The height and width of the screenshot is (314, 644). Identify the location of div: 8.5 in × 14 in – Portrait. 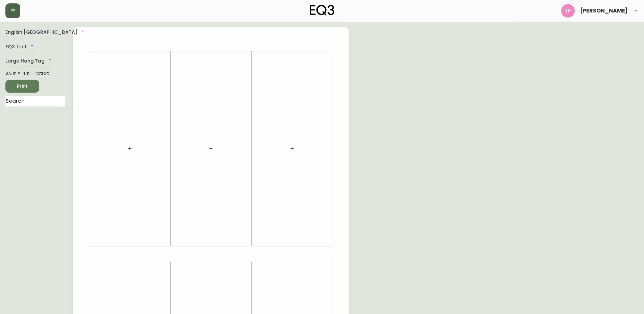
(35, 73).